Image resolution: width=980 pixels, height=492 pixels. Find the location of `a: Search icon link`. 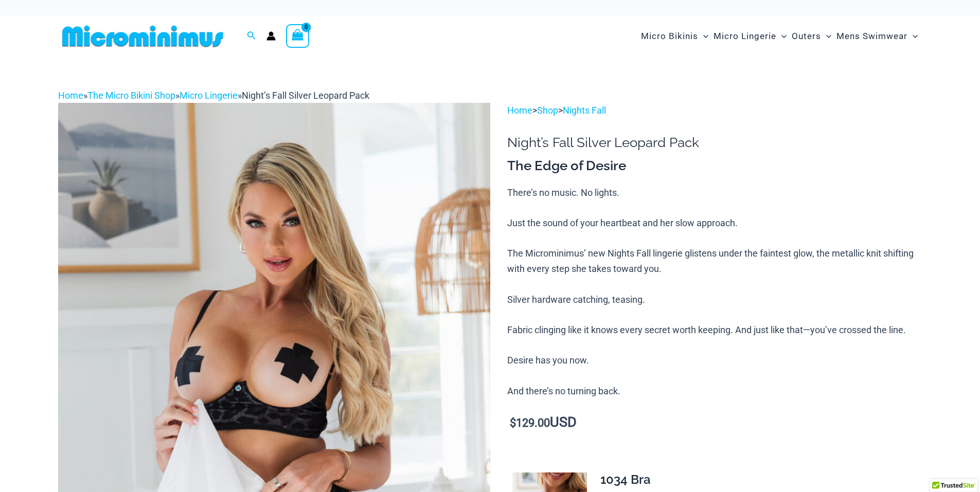

a: Search icon link is located at coordinates (252, 36).